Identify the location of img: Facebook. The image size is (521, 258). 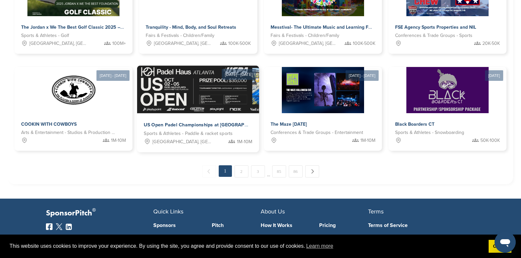
(49, 227).